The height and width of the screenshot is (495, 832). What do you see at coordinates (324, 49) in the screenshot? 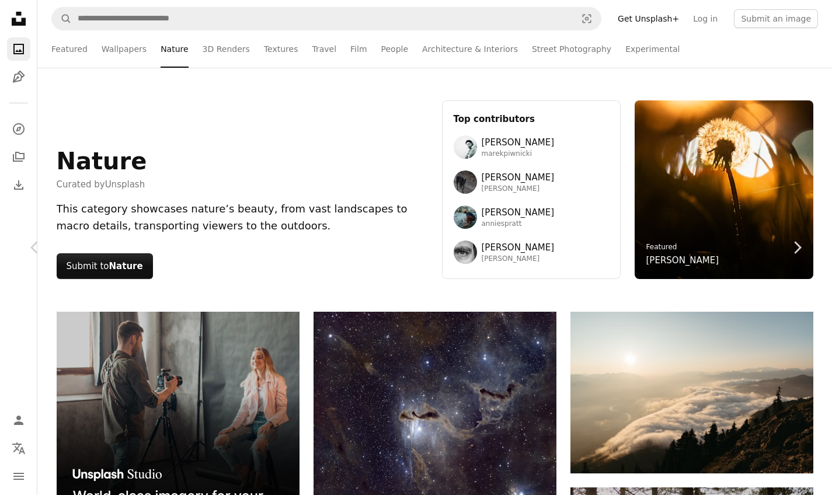
I see `a: Travel` at bounding box center [324, 49].